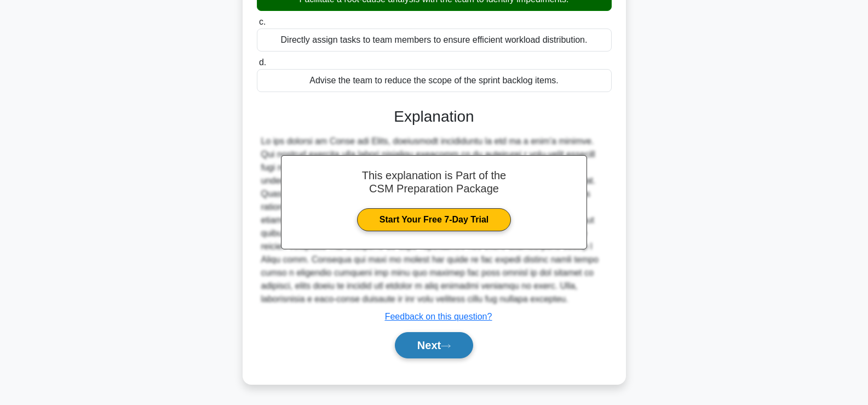 The height and width of the screenshot is (405, 868). I want to click on a: Start Your Free 7-Day Trial, so click(434, 219).